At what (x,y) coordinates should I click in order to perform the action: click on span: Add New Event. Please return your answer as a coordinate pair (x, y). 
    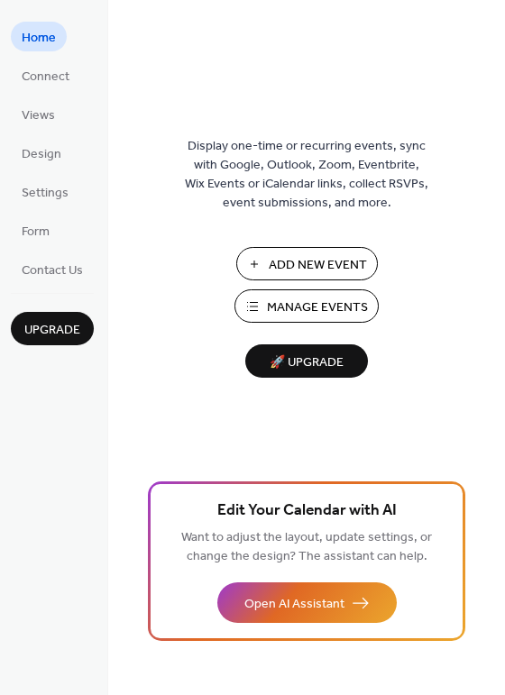
    Looking at the image, I should click on (317, 265).